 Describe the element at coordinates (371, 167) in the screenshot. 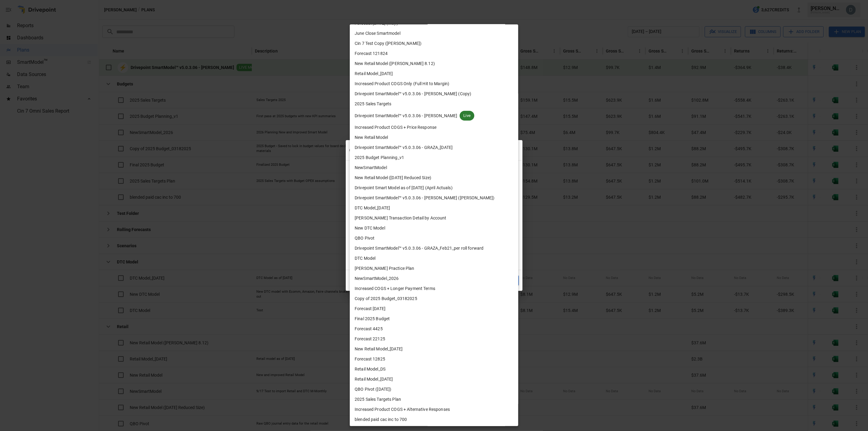

I see `span: NewSmartModel` at that location.